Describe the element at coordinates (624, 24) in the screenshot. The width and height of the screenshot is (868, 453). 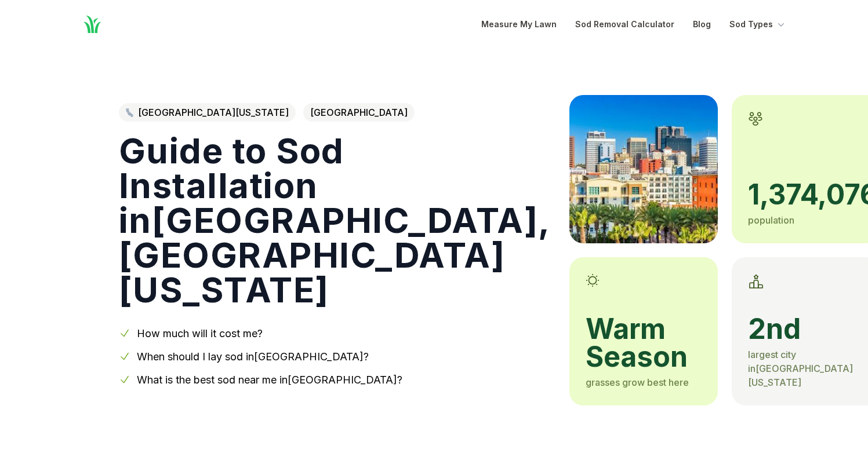
I see `a: Sod Removal Calculator` at that location.